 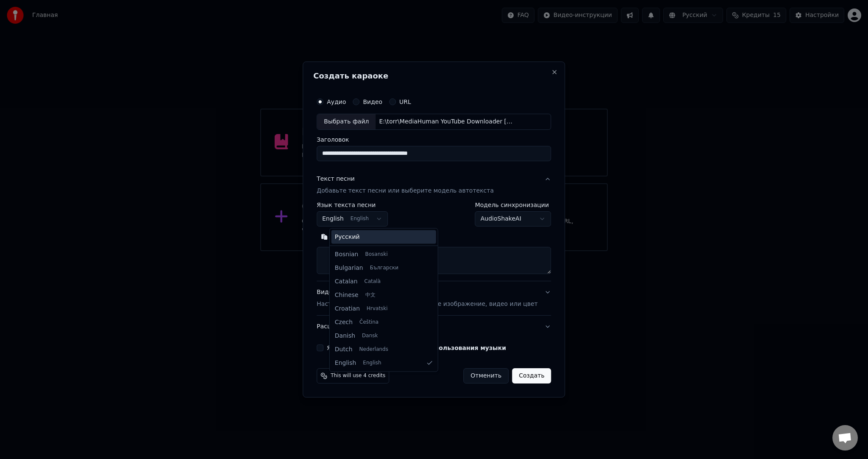 I want to click on span: Danish, so click(x=345, y=335).